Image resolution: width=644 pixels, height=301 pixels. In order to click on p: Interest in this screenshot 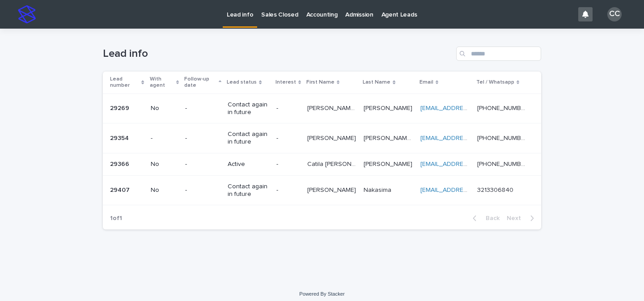, I will do `click(286, 82)`.